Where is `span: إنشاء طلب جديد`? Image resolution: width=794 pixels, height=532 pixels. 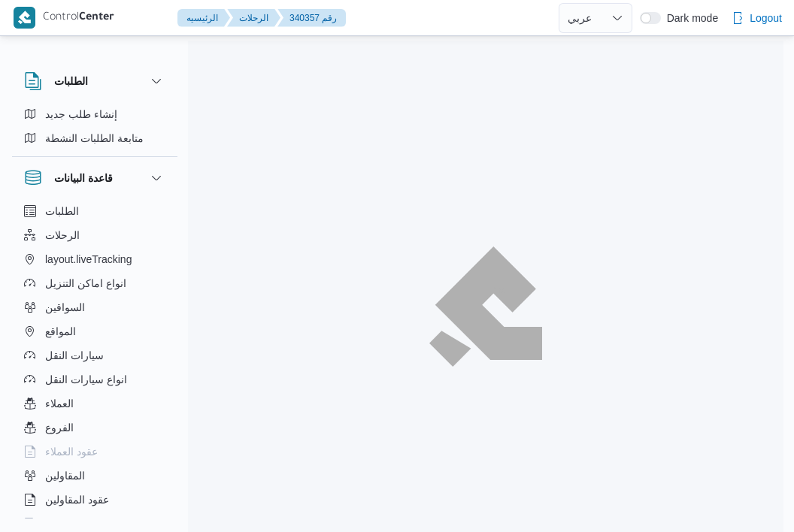
span: إنشاء طلب جديد is located at coordinates (82, 114).